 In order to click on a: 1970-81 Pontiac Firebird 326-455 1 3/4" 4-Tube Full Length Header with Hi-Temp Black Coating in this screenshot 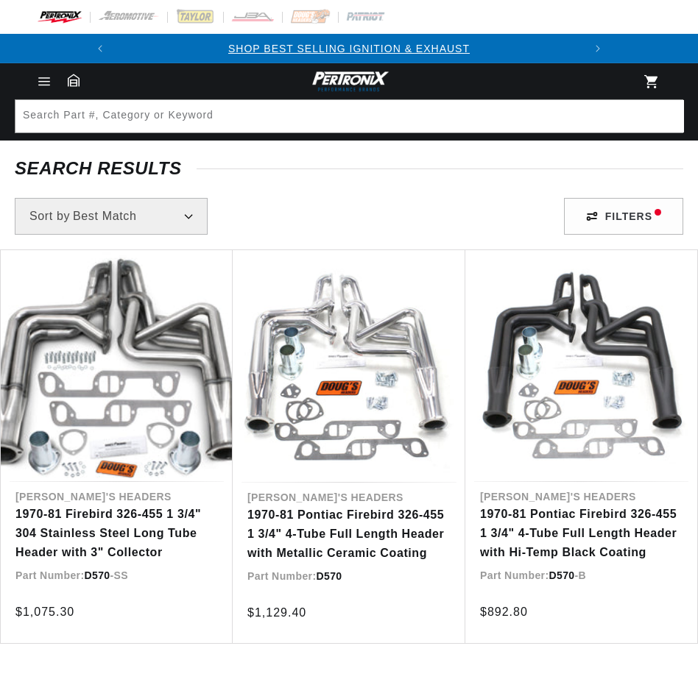, I will do `click(581, 533)`.